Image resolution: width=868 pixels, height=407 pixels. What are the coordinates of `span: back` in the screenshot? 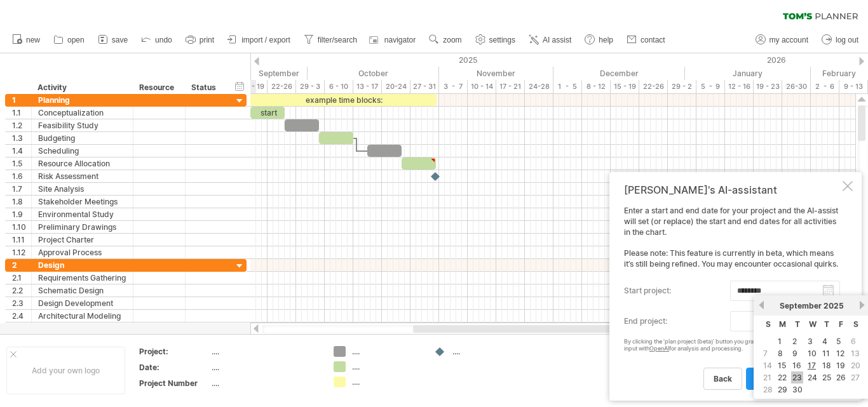 It's located at (722, 378).